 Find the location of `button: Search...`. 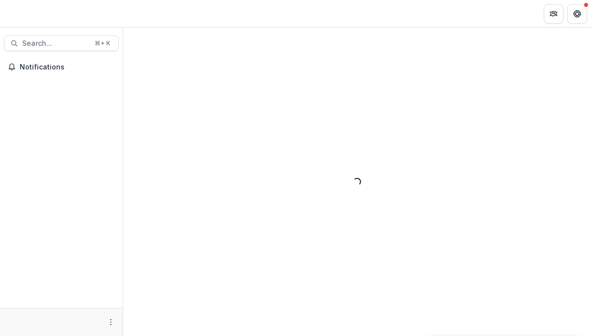

button: Search... is located at coordinates (61, 43).